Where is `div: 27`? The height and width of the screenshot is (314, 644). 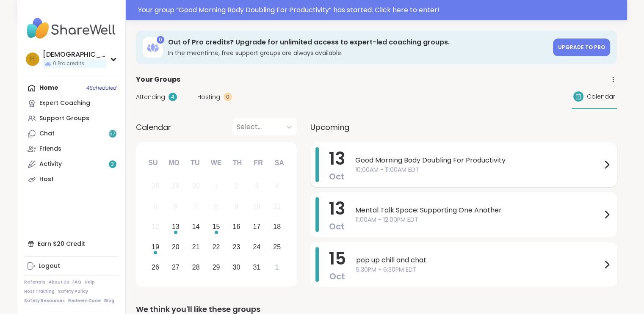
div: 27 is located at coordinates (176, 267).